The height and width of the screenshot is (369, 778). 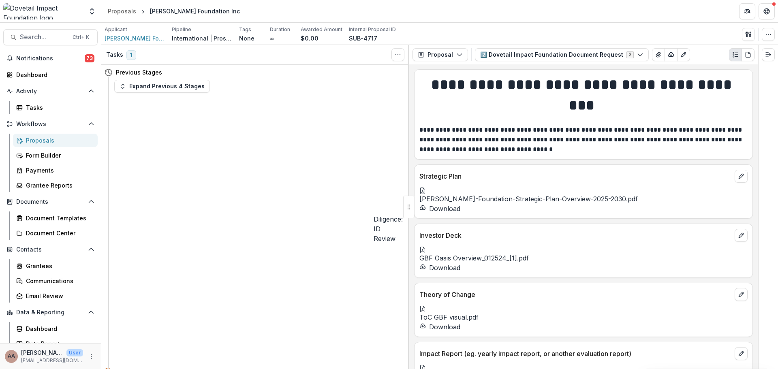 What do you see at coordinates (584, 319) in the screenshot?
I see `div: ToC GBF visual.pdfdownload-form-response` at bounding box center [584, 319].